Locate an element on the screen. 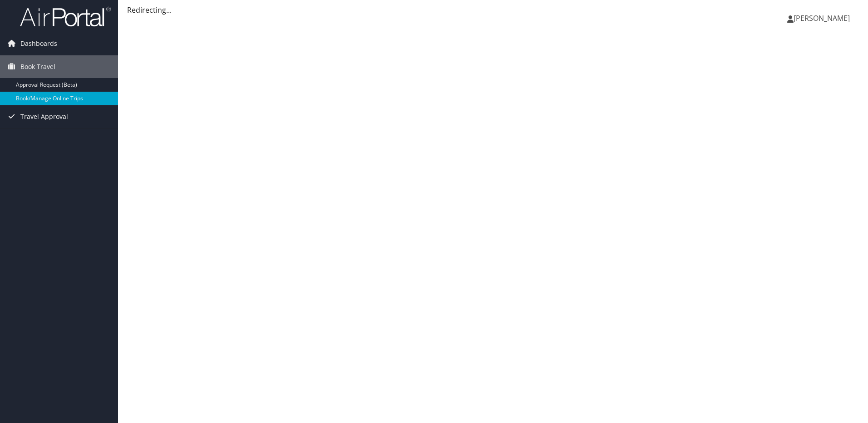 The height and width of the screenshot is (423, 868). div: Redirecting... is located at coordinates (493, 10).